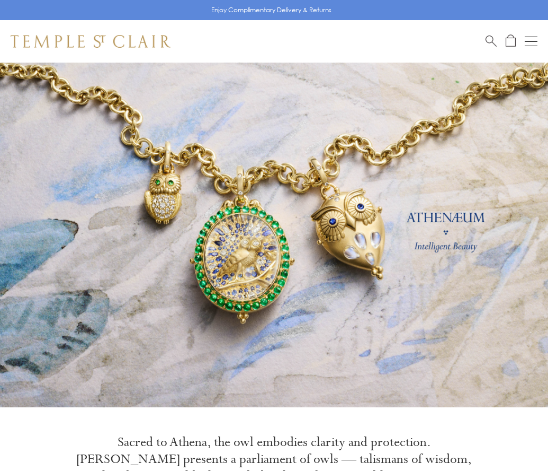 This screenshot has height=471, width=548. What do you see at coordinates (271, 10) in the screenshot?
I see `p: Enjoy Complimentary Delivery & Returns` at bounding box center [271, 10].